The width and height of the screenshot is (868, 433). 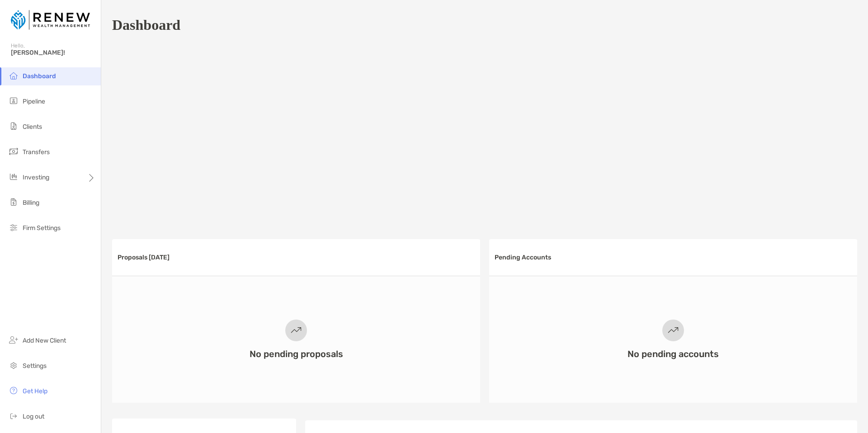 What do you see at coordinates (13, 152) in the screenshot?
I see `img: transfers icon` at bounding box center [13, 152].